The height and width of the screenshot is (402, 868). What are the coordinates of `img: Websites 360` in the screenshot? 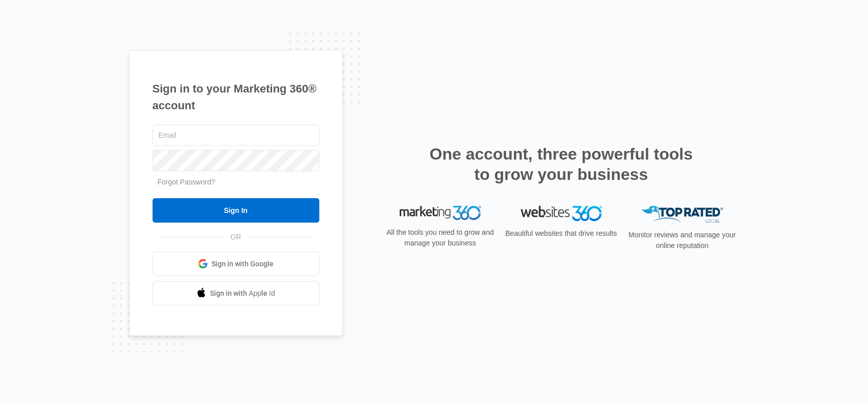 It's located at (561, 213).